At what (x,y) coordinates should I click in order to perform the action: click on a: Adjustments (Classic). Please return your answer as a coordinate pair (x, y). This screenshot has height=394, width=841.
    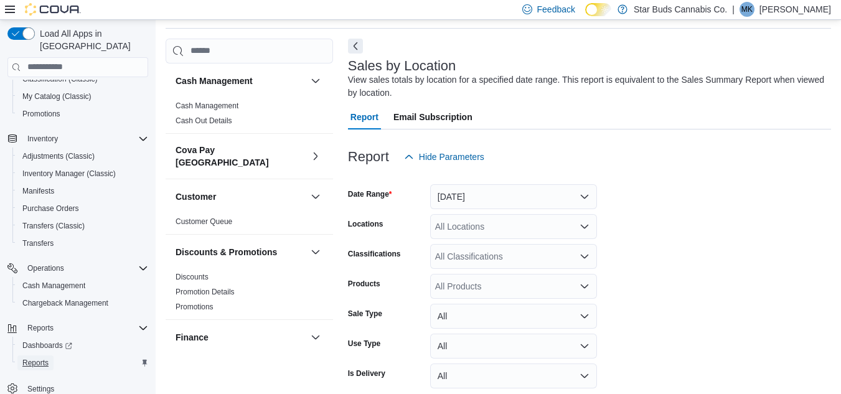
    Looking at the image, I should click on (58, 156).